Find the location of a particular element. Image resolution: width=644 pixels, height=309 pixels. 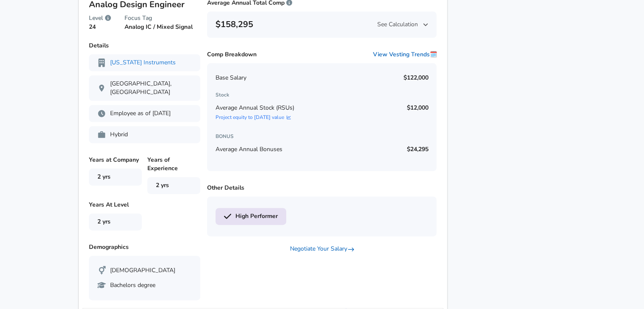

p: Demographics is located at coordinates (145, 247).